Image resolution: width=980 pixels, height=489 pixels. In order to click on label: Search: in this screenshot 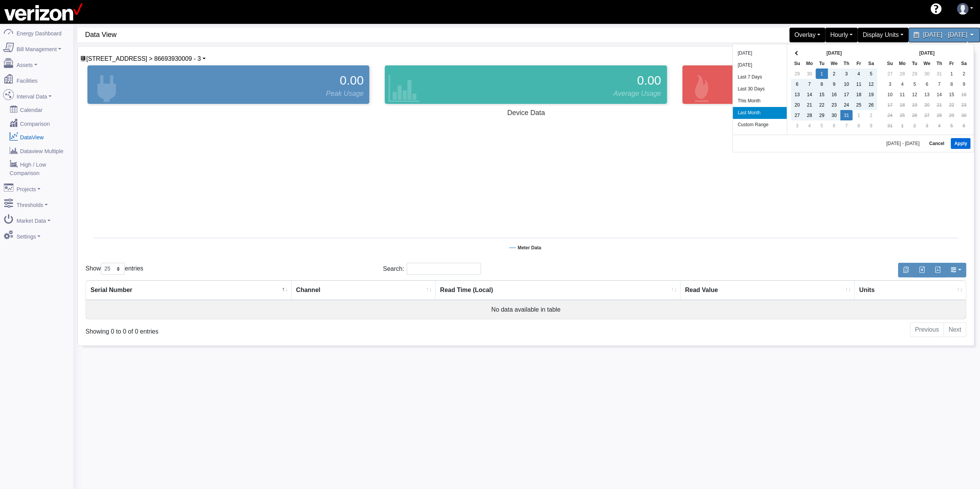, I will do `click(432, 269)`.